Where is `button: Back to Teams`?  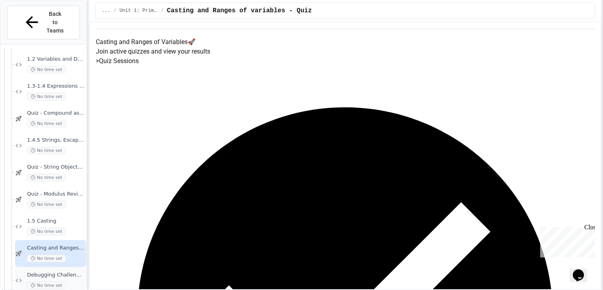
button: Back to Teams is located at coordinates (43, 22).